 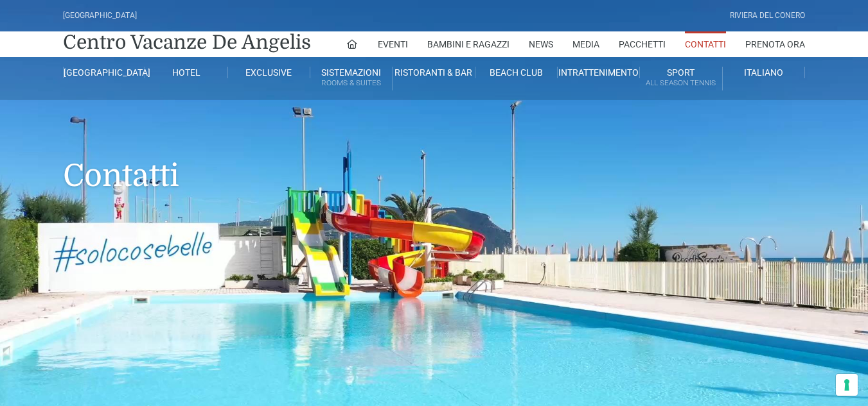 What do you see at coordinates (351, 83) in the screenshot?
I see `small: Rooms & Suites` at bounding box center [351, 83].